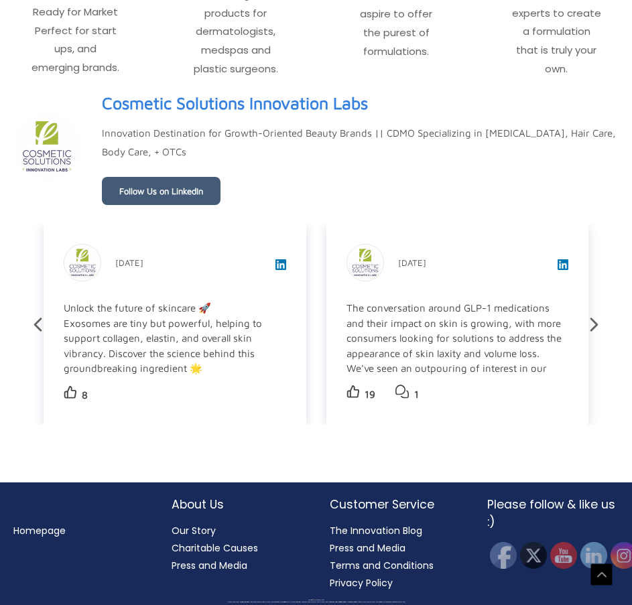 Image resolution: width=632 pixels, height=605 pixels. What do you see at coordinates (416, 395) in the screenshot?
I see `p: 1` at bounding box center [416, 395].